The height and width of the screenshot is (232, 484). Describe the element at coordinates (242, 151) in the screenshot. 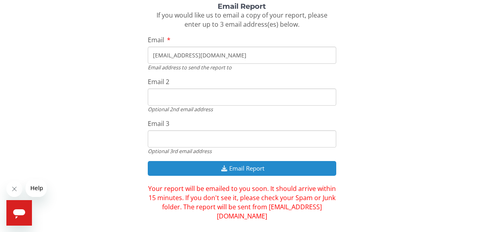

I see `div: Optional 3rd email address` at that location.